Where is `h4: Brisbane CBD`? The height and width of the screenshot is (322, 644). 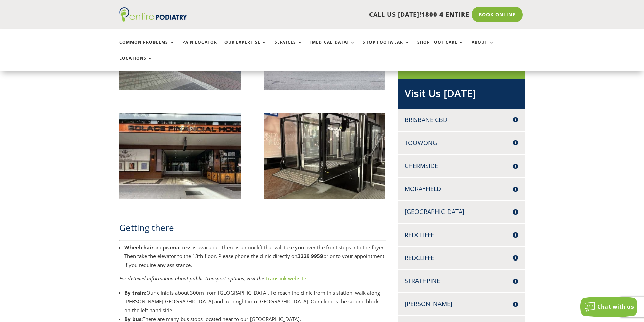
h4: Brisbane CBD is located at coordinates (461, 120).